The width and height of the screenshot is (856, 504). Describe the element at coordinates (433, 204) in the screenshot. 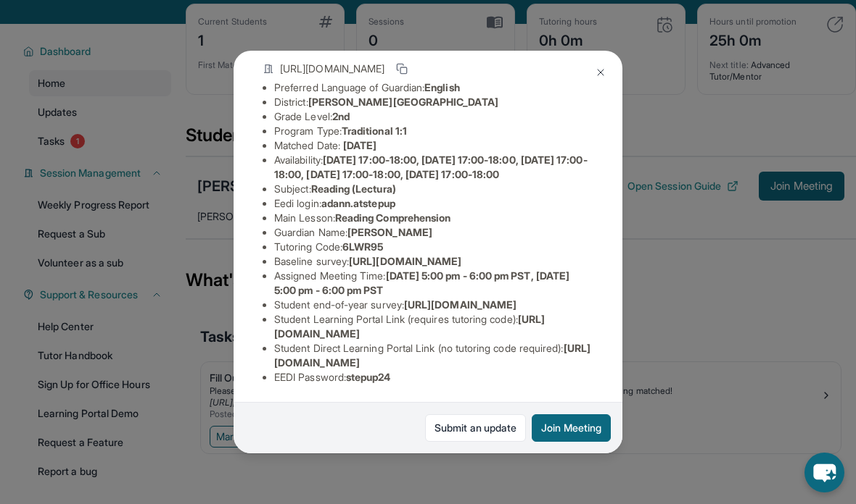

I see `li: Eedi login :` at that location.